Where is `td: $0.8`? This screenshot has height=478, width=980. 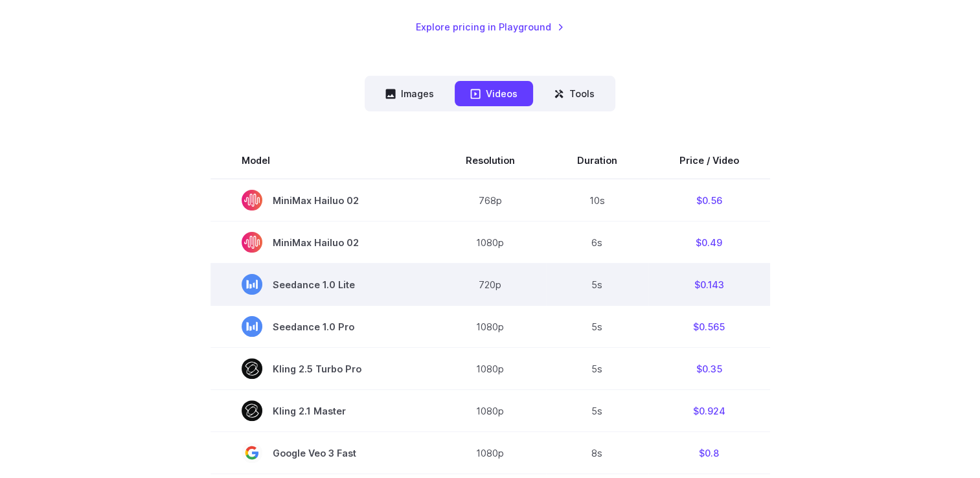
td: $0.8 is located at coordinates (709, 453).